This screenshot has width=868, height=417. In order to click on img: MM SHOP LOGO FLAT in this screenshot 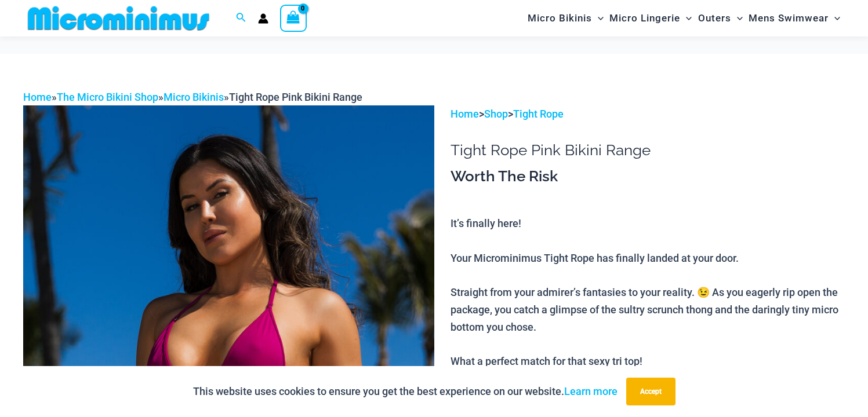, I will do `click(118, 18)`.